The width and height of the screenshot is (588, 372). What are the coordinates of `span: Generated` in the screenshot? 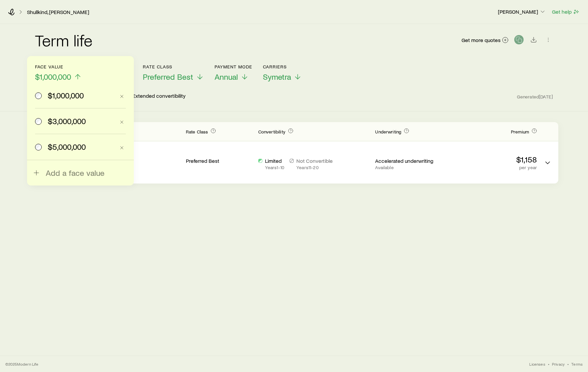 It's located at (536, 97).